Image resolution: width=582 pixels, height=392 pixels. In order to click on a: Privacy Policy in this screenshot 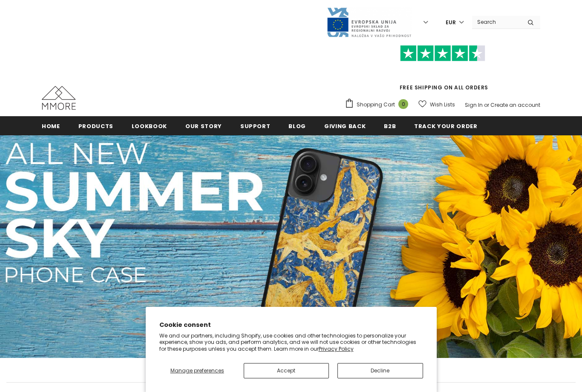, I will do `click(336, 349)`.